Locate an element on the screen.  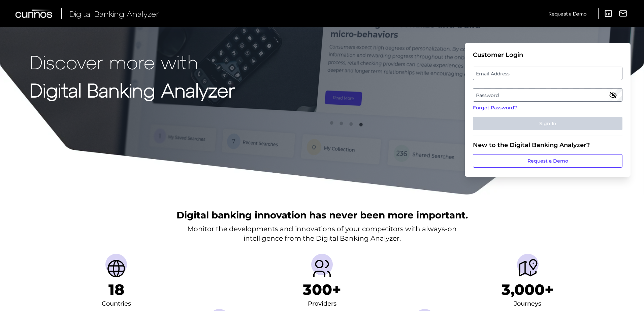
button: Sign In is located at coordinates (548, 124).